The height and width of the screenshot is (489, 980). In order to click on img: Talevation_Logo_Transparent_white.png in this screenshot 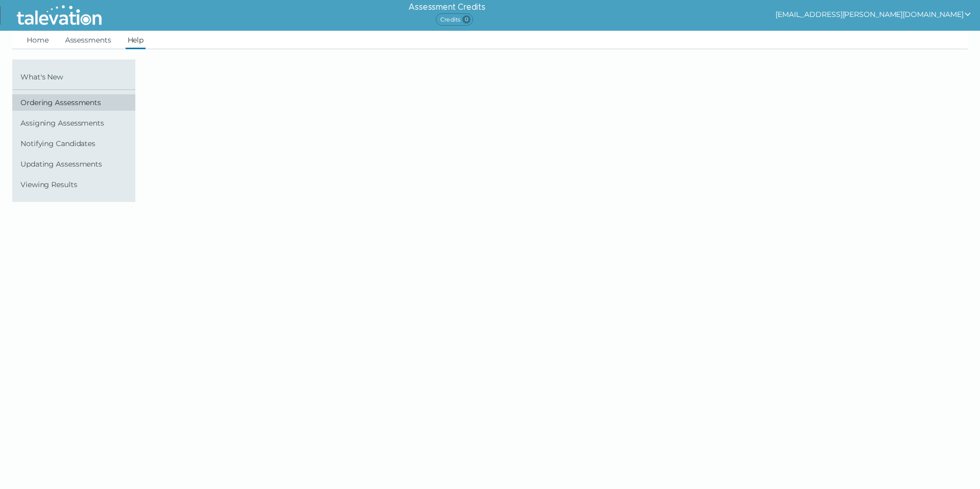, I will do `click(59, 15)`.